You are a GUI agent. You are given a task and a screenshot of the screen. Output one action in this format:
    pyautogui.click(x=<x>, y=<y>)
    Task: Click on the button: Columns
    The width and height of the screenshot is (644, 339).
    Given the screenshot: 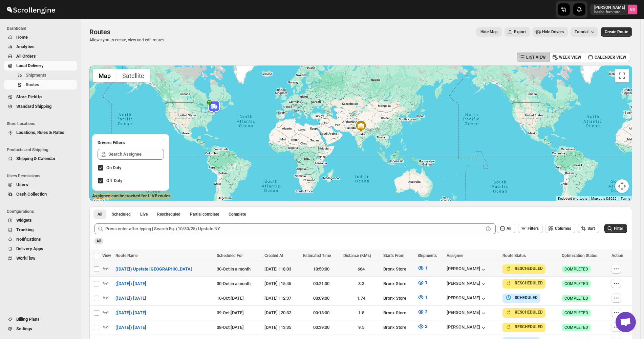 What is the action you would take?
    pyautogui.click(x=560, y=228)
    